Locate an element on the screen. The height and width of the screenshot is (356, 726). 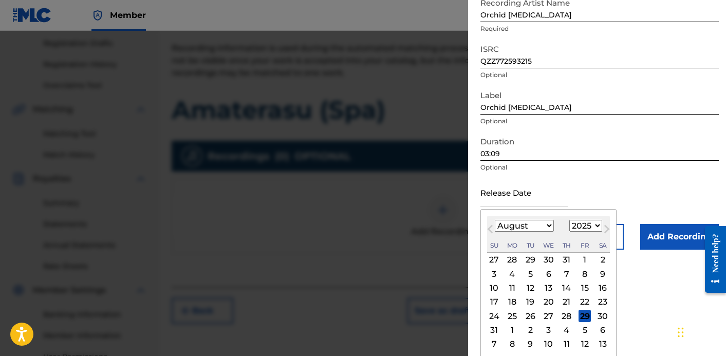
div: Choose Friday, August 22nd, 2025 is located at coordinates (585, 302).